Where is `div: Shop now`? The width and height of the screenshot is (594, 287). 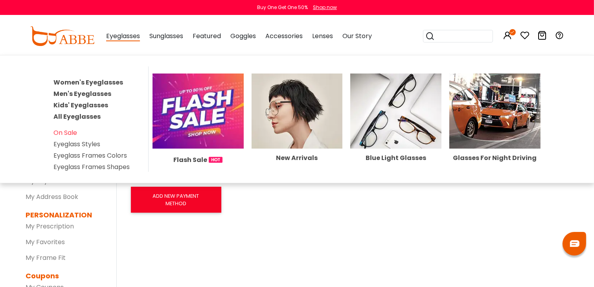
div: Shop now is located at coordinates (325, 7).